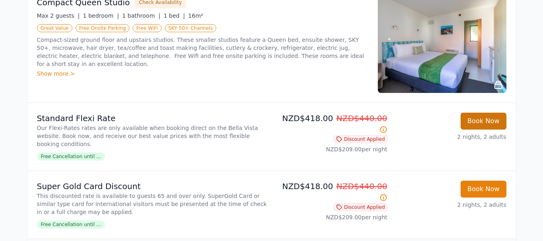  Describe the element at coordinates (195, 16) in the screenshot. I see `span: 16m²` at that location.